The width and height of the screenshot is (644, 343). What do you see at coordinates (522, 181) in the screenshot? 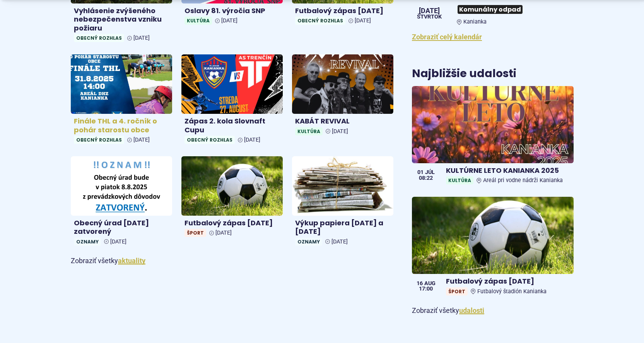
I see `span: Areál pri vodne nádrži Kanianka` at bounding box center [522, 181].